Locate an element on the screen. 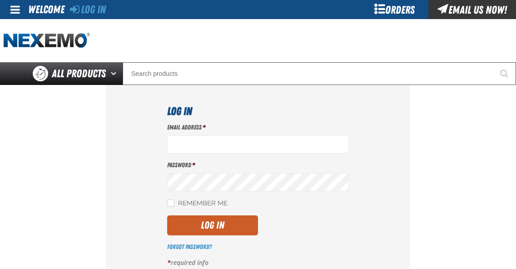 Image resolution: width=516 pixels, height=269 pixels. button: Open All Products pages is located at coordinates (115, 74).